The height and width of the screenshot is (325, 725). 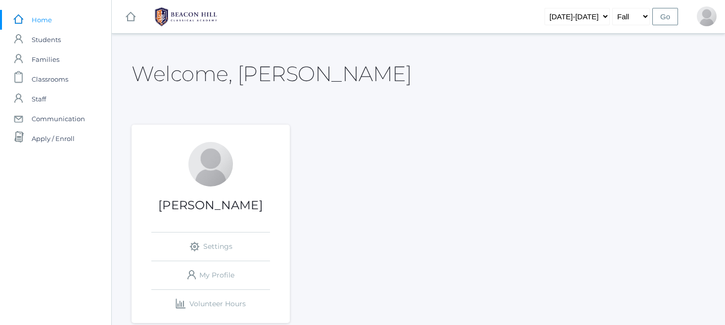 What do you see at coordinates (211, 304) in the screenshot?
I see `a: Volunteer Hours` at bounding box center [211, 304].